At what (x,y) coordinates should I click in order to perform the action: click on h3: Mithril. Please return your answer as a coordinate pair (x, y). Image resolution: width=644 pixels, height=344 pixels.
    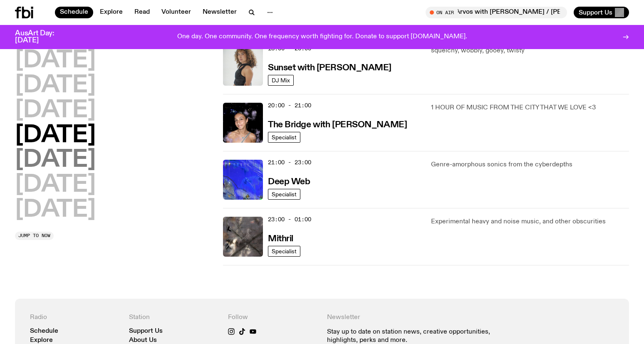
    Looking at the image, I should click on (280, 239).